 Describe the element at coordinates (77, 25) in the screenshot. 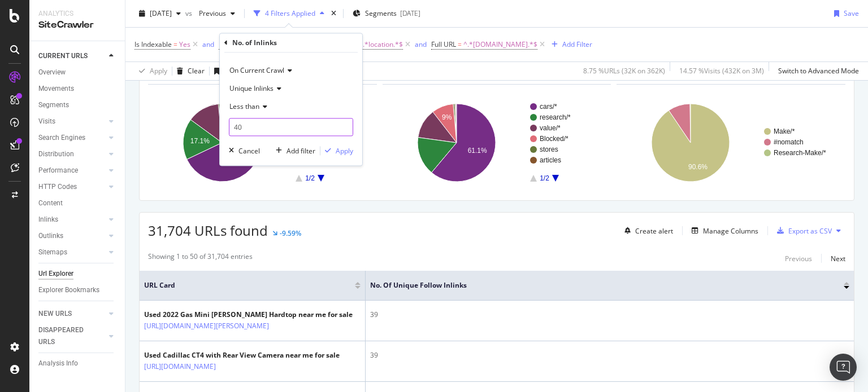

I see `div: SiteCrawler` at that location.